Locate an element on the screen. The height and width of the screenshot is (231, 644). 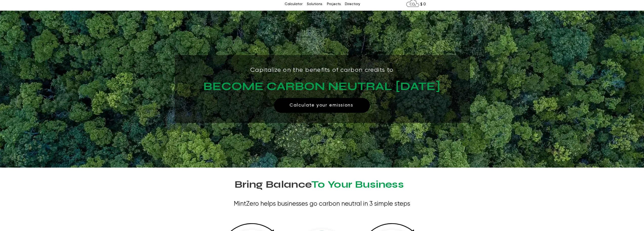
span: To Your Business is located at coordinates (358, 184).